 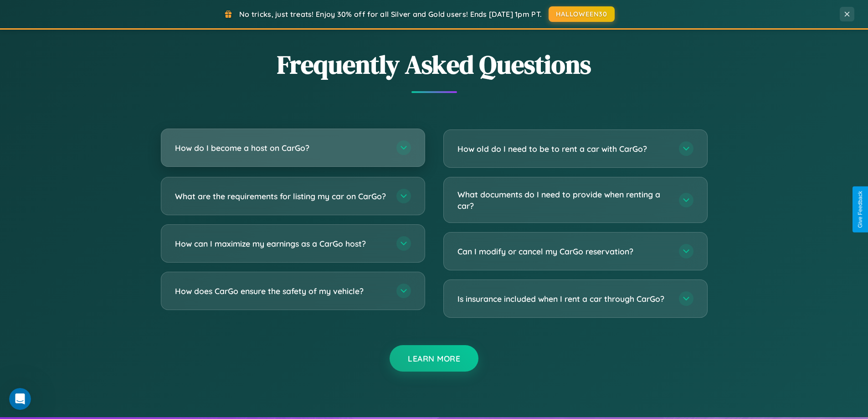 I want to click on button: Learn More, so click(x=434, y=359).